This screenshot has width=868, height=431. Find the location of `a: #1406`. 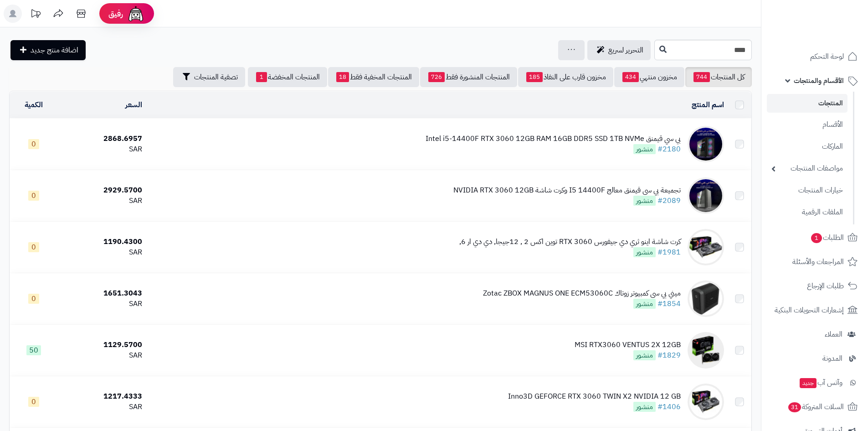

a: #1406 is located at coordinates (669, 407).